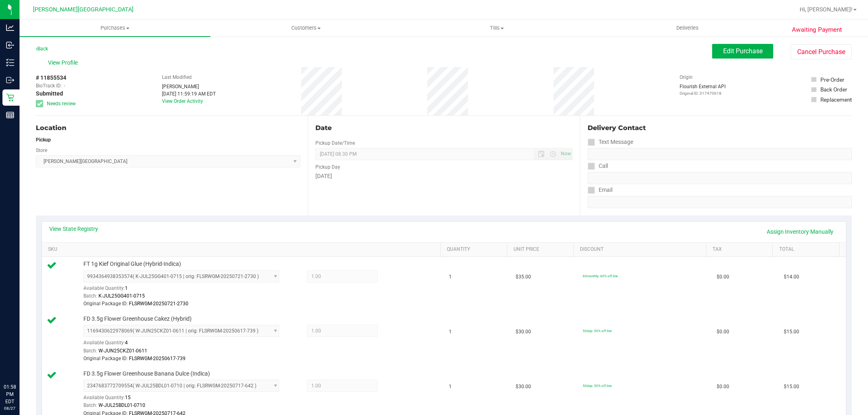 This screenshot has width=868, height=415. Describe the element at coordinates (137, 319) in the screenshot. I see `span: FD 3.5g Flower Greenhouse Cakez (Hybrid)` at that location.